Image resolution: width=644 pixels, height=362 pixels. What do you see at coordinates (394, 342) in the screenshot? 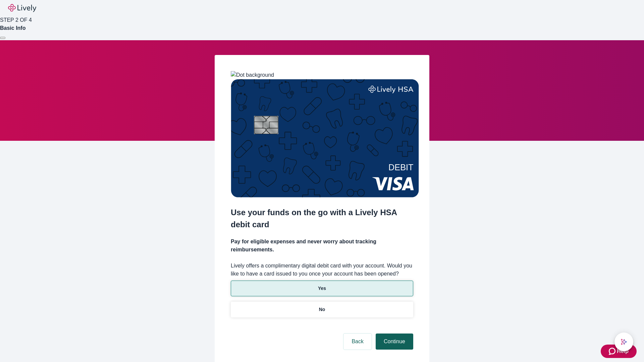
I see `button: Continue` at bounding box center [394, 342].